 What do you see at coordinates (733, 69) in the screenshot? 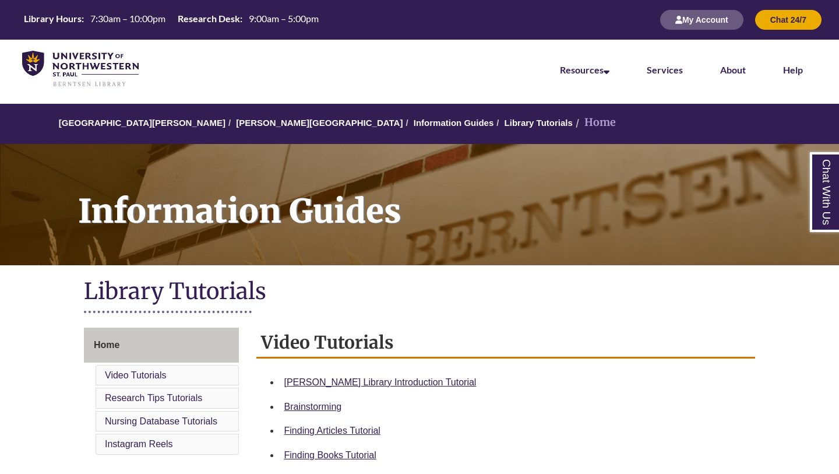
I see `a: About` at bounding box center [733, 69].